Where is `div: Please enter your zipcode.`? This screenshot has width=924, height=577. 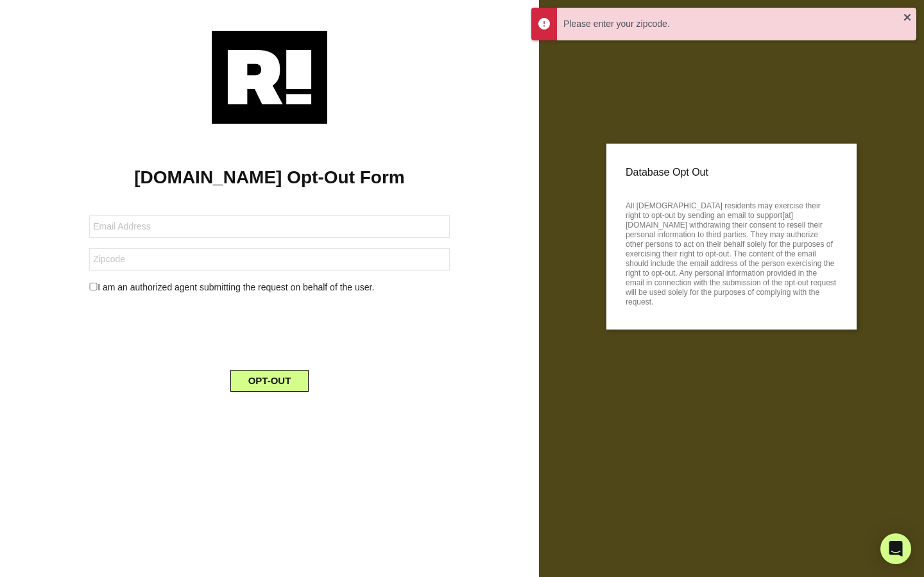 div: Please enter your zipcode. is located at coordinates (733, 24).